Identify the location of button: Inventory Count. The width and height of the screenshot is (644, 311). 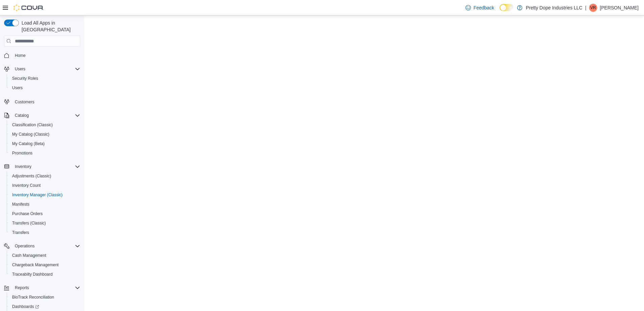
(45, 185).